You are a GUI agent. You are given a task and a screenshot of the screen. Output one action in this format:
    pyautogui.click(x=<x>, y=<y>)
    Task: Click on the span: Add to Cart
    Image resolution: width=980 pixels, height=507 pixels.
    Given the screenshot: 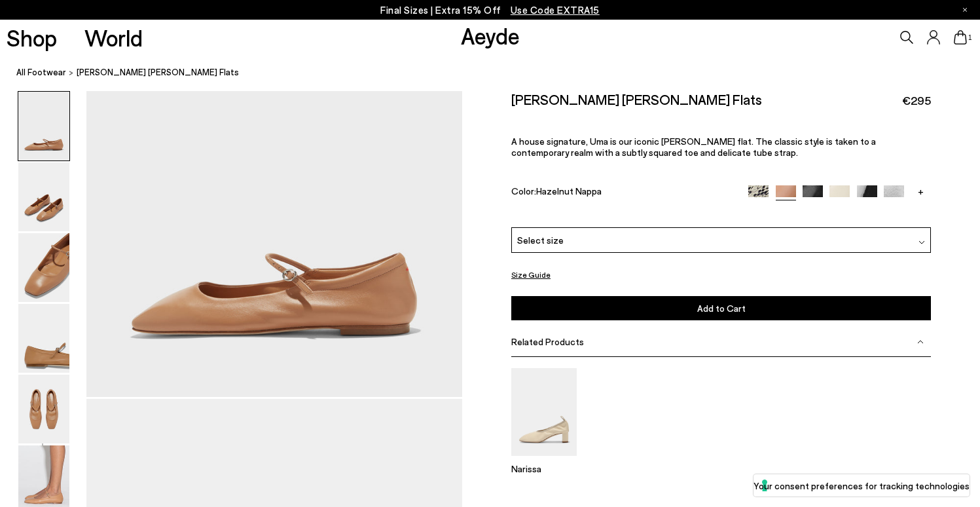 What is the action you would take?
    pyautogui.click(x=722, y=308)
    